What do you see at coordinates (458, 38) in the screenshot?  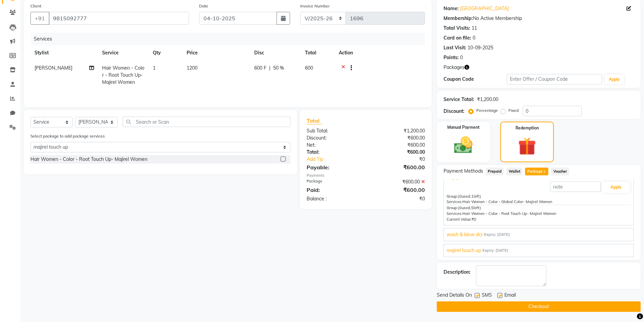 I see `div: Card on file:` at bounding box center [458, 38].